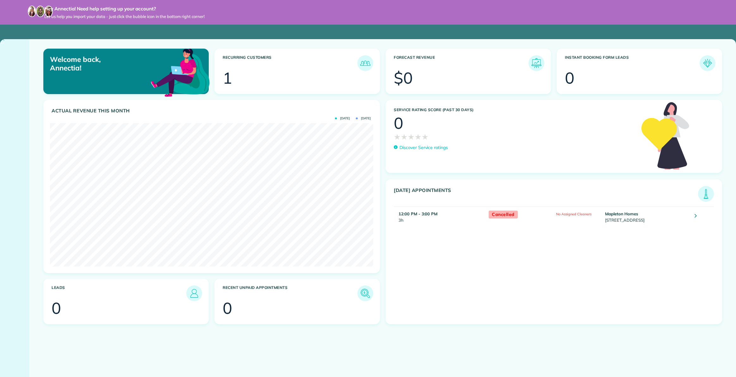 The image size is (736, 377). Describe the element at coordinates (124, 16) in the screenshot. I see `span: Let us help you import your data - just click the bubble icon in the bottom right corner!` at that location.